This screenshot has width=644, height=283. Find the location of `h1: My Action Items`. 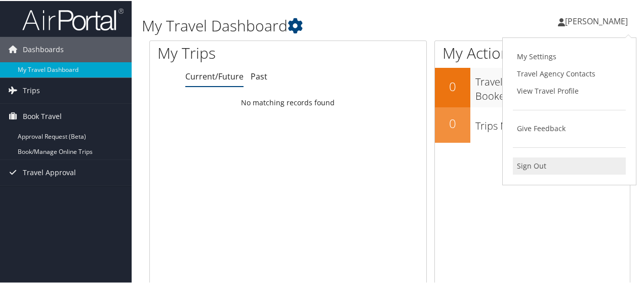

h1: My Action Items is located at coordinates (532, 52).